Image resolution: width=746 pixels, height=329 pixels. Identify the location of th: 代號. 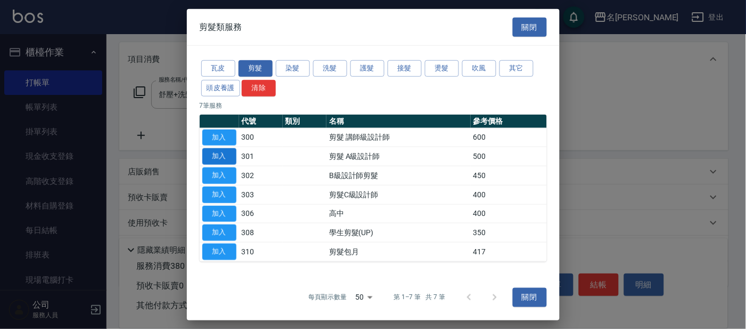
(261, 121).